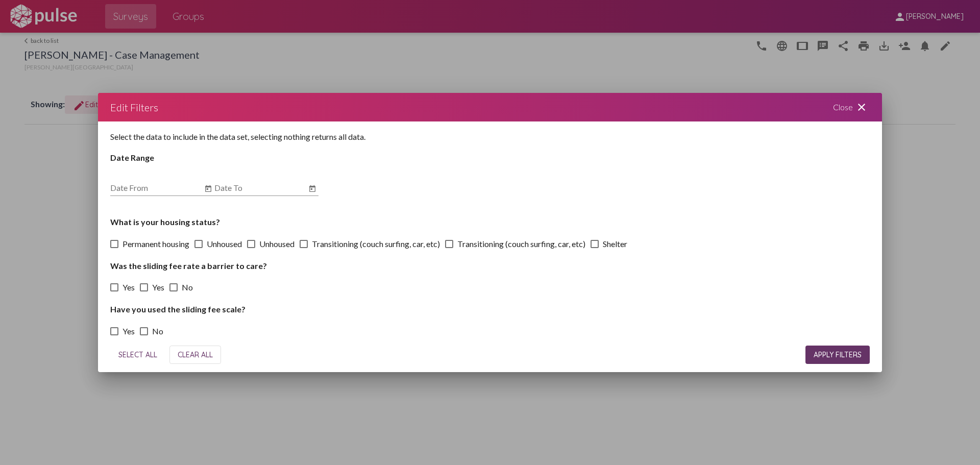  What do you see at coordinates (851, 107) in the screenshot?
I see `div: Close` at bounding box center [851, 107].